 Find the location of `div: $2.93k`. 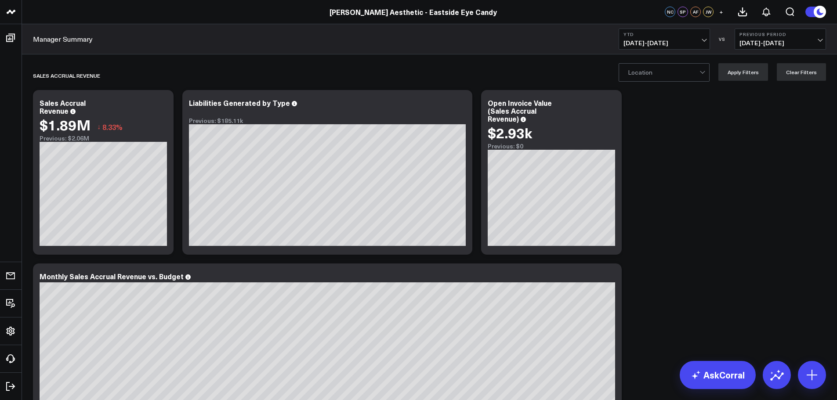

div: $2.93k is located at coordinates (510, 133).